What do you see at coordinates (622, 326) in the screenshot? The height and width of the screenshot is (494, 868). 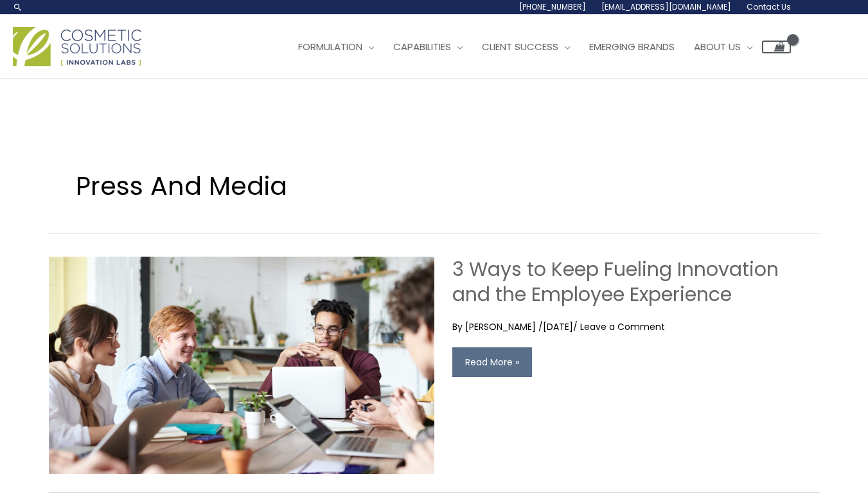 I see `a: Leave a Comment (opens in a new tab)` at bounding box center [622, 326].